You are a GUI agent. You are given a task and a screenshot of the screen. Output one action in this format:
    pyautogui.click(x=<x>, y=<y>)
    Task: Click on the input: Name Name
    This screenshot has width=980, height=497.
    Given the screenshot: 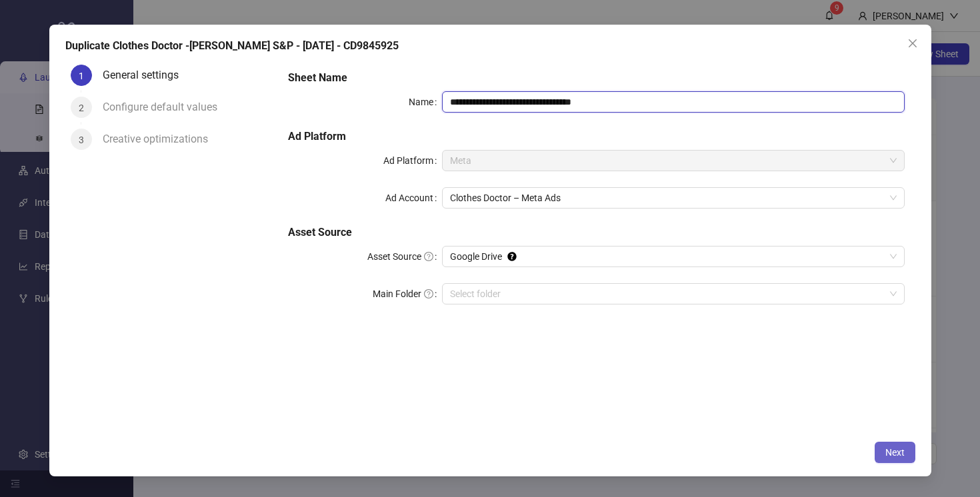 What is the action you would take?
    pyautogui.click(x=673, y=102)
    